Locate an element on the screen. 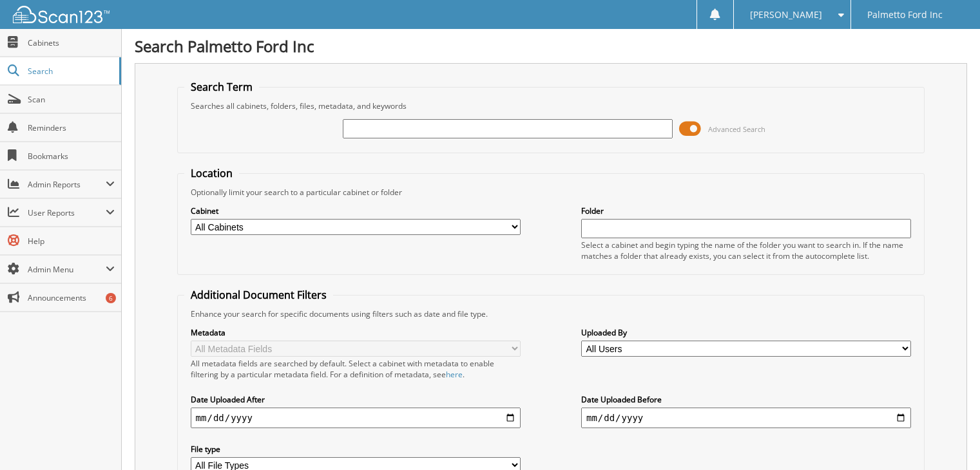 This screenshot has height=470, width=980. label: Date Uploaded Before is located at coordinates (746, 399).